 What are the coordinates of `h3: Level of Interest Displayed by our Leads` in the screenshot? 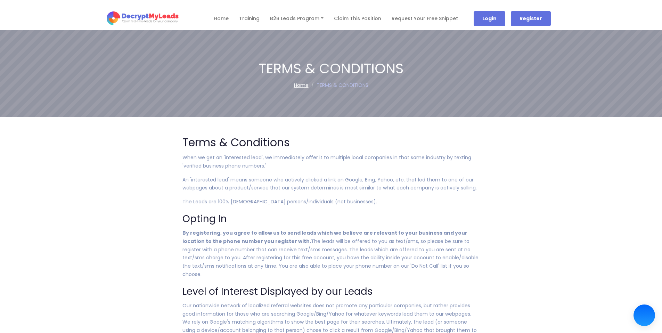 It's located at (331, 292).